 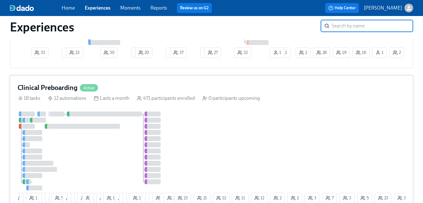 What do you see at coordinates (40, 53) in the screenshot?
I see `button: 33` at bounding box center [40, 53].